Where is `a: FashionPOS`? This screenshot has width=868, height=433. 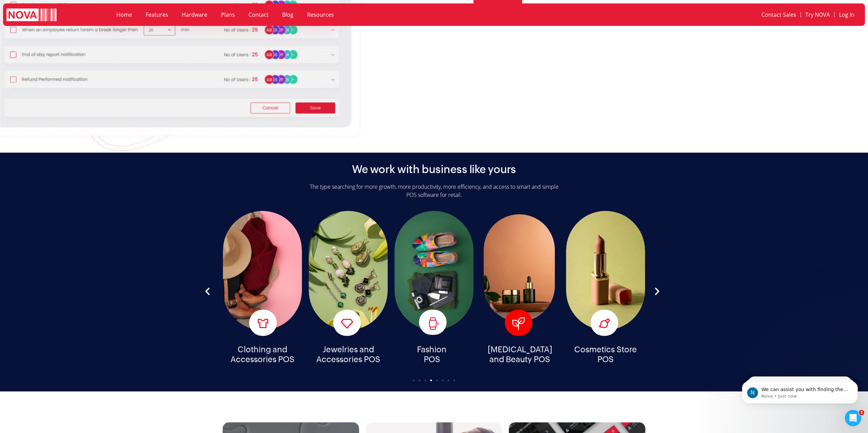 a: FashionPOS is located at coordinates (432, 354).